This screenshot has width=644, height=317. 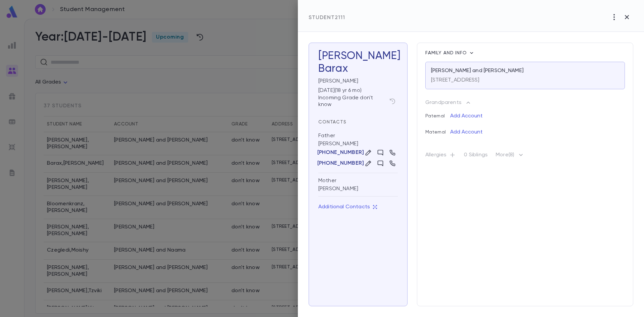 What do you see at coordinates (327, 18) in the screenshot?
I see `span: Student 2111` at bounding box center [327, 18].